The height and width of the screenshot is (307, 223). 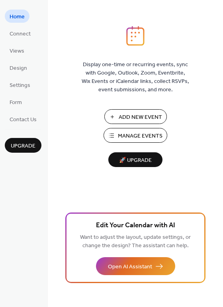 What do you see at coordinates (130, 266) in the screenshot?
I see `span: Open AI Assistant` at bounding box center [130, 266].